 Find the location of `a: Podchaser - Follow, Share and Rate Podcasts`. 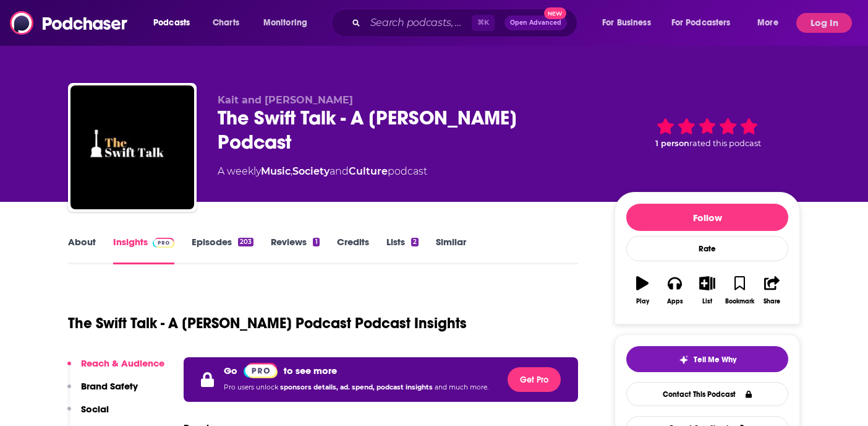

a: Podchaser - Follow, Share and Rate Podcasts is located at coordinates (70, 23).